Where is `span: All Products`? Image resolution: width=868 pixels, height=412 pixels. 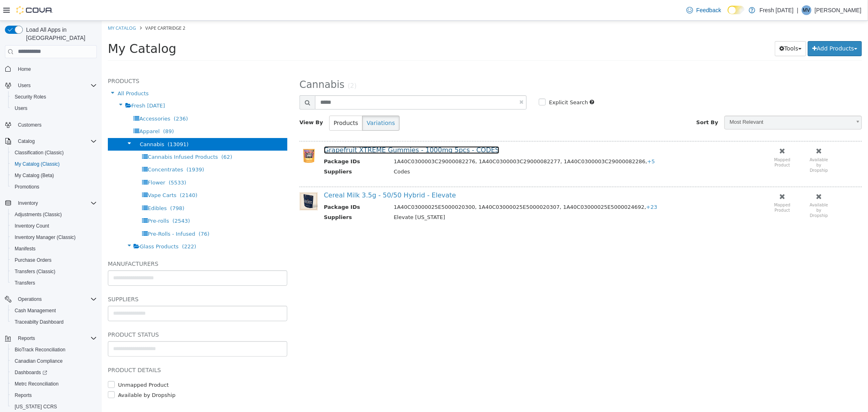
span: All Products is located at coordinates (31, 72).